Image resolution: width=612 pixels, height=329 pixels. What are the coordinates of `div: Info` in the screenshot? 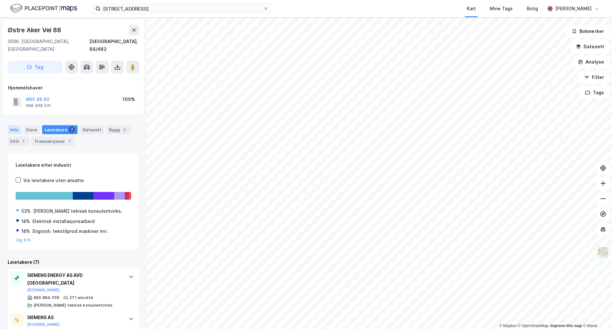 It's located at (14, 130).